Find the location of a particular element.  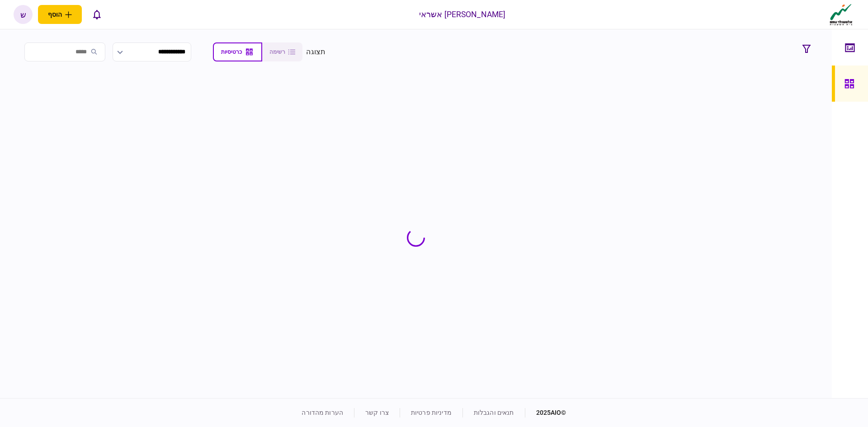

span: כרטיסיות is located at coordinates (231, 52).